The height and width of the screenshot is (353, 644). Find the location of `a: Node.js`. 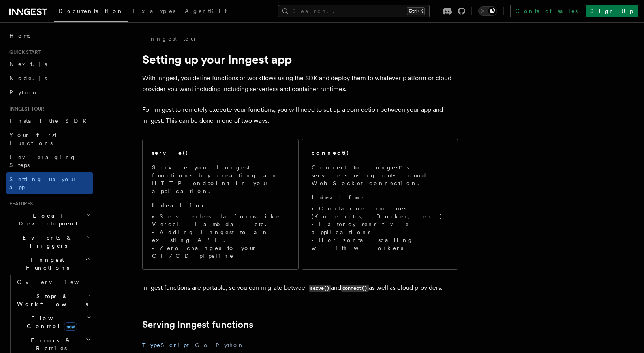

a: Node.js is located at coordinates (50, 79).